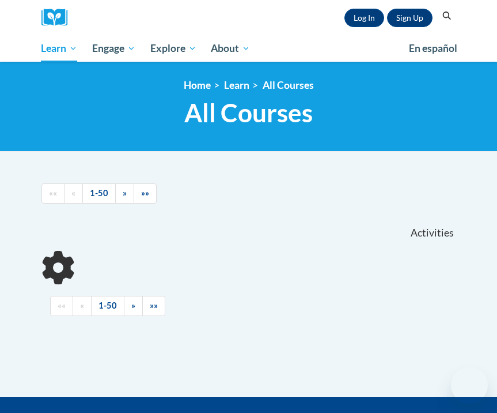  What do you see at coordinates (433, 48) in the screenshot?
I see `a: En español` at bounding box center [433, 48].